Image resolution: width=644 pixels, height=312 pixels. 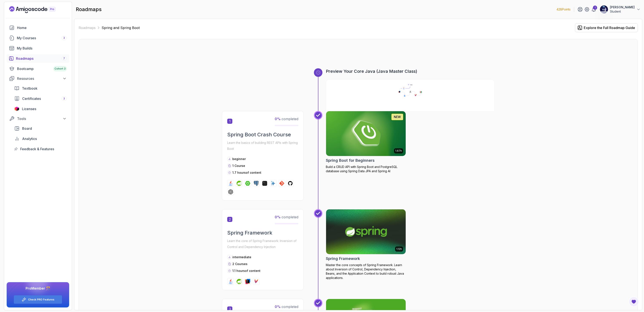 What do you see at coordinates (397, 117) in the screenshot?
I see `p: NEW` at bounding box center [397, 117].